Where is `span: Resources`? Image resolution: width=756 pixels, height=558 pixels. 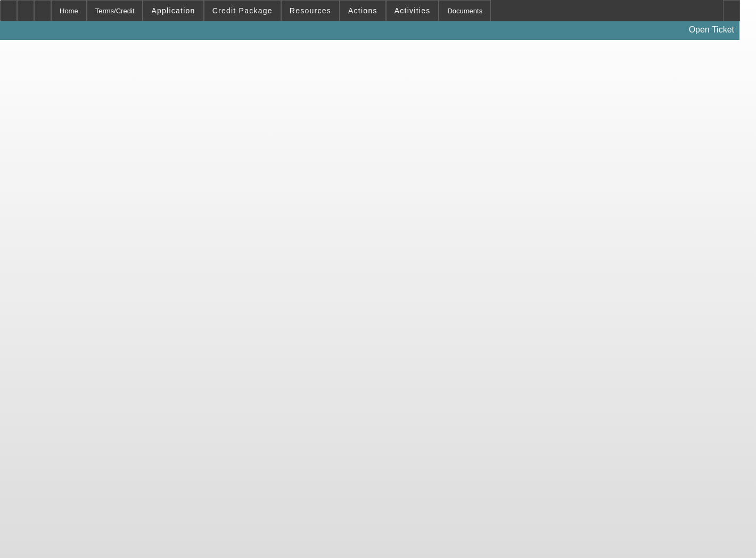
span: Resources is located at coordinates (310, 10).